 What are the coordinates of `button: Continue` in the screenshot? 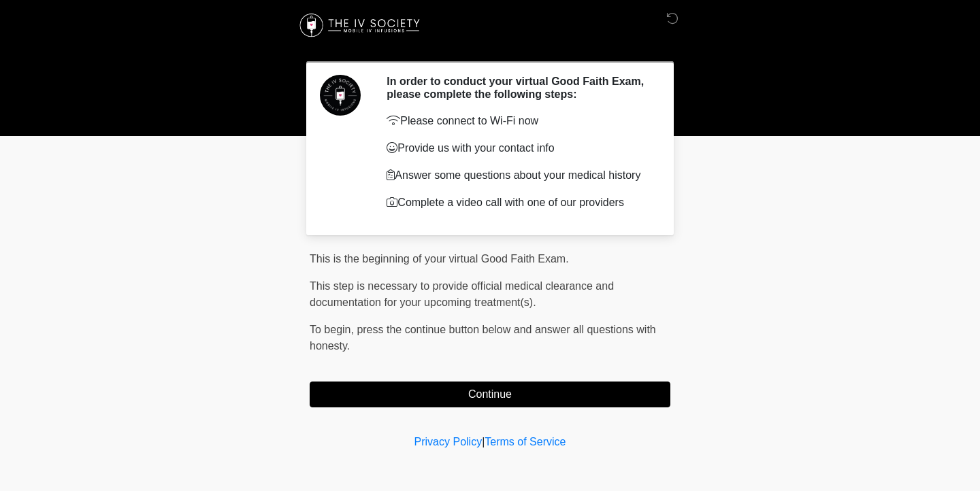 It's located at (490, 395).